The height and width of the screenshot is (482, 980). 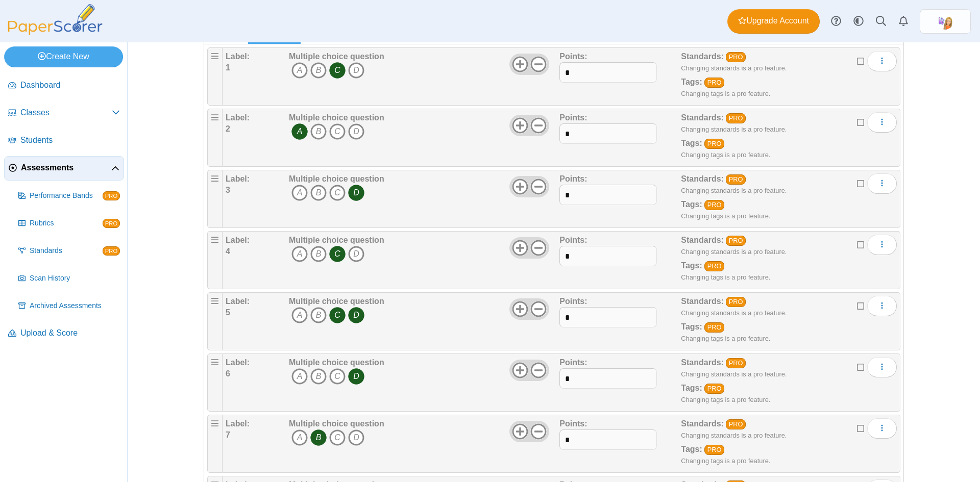 I want to click on a: Dashboard, so click(x=64, y=86).